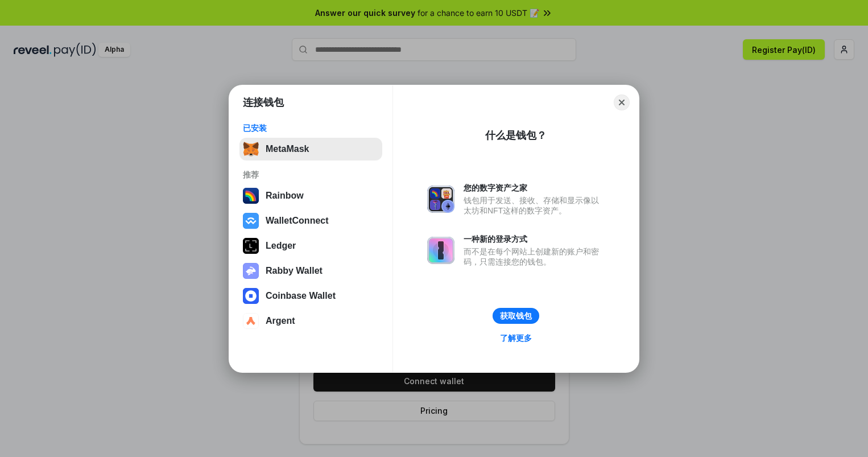 The image size is (868, 457). I want to click on div: Rabby Wallet, so click(294, 271).